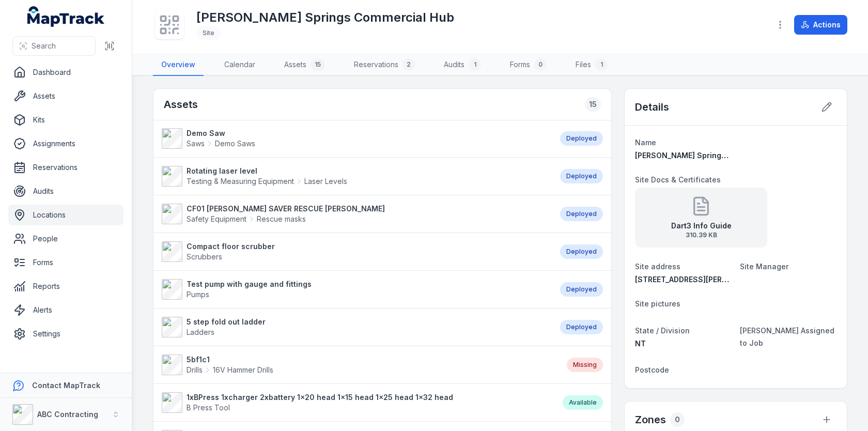 Image resolution: width=868 pixels, height=431 pixels. Describe the element at coordinates (239, 65) in the screenshot. I see `a: Calendar` at that location.